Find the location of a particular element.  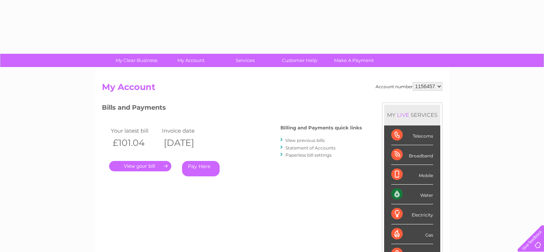

div: Broadband is located at coordinates (412, 155).